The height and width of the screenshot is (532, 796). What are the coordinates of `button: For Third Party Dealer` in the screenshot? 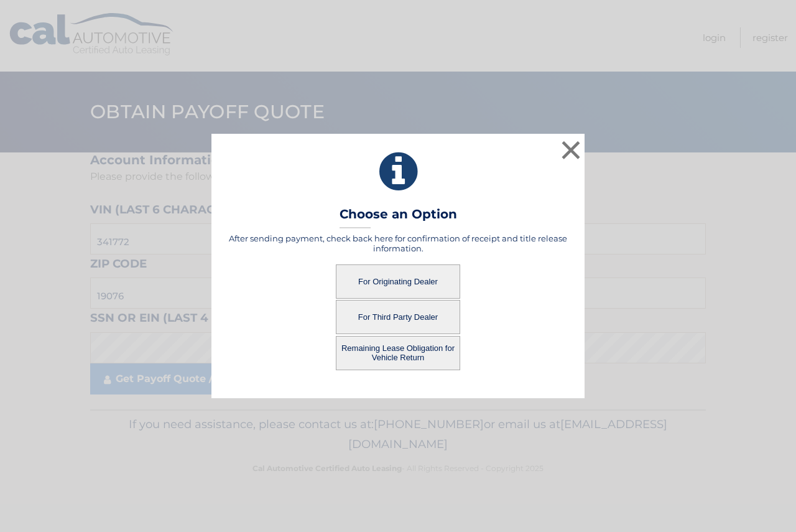 It's located at (398, 316).